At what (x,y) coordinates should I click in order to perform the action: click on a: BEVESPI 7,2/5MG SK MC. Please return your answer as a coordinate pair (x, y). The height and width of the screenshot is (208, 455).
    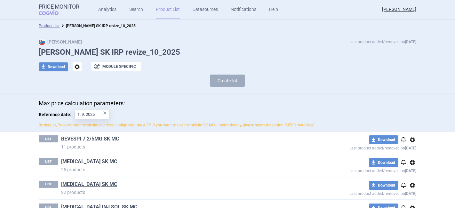
    Looking at the image, I should click on (90, 139).